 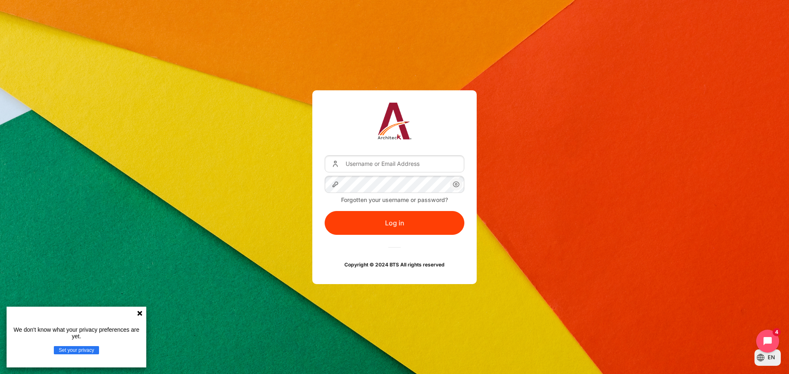 I want to click on img: Architeck, so click(x=395, y=121).